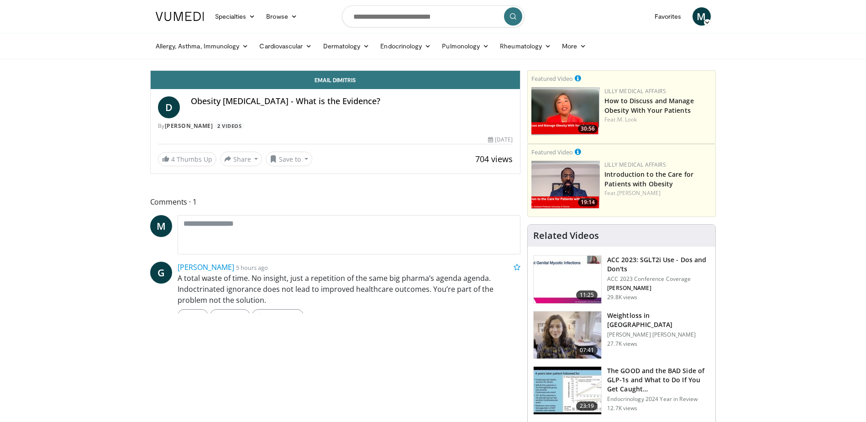  Describe the element at coordinates (465, 46) in the screenshot. I see `a: Pulmonology` at that location.